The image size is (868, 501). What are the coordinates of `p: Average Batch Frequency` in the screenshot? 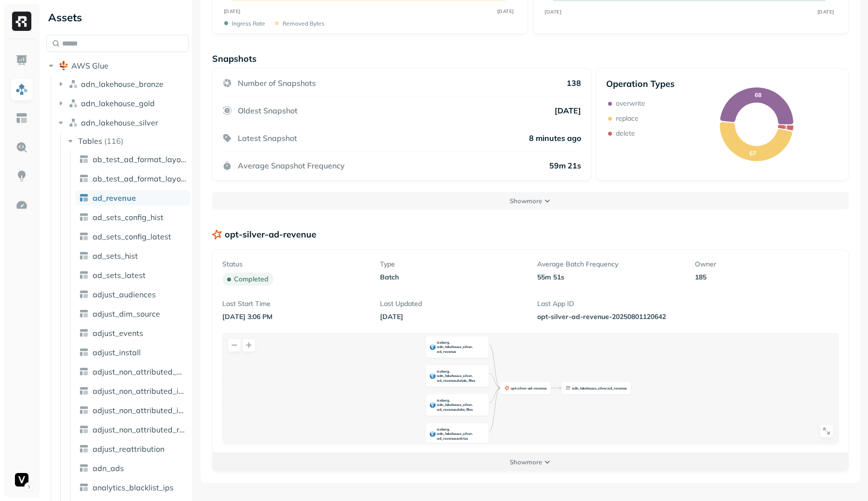 It's located at (609, 264).